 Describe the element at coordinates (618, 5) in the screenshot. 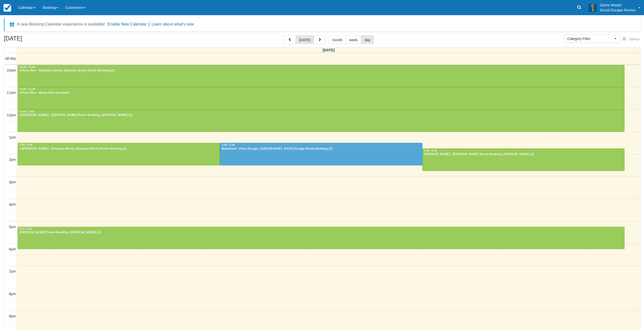

I see `p: Game Master` at that location.